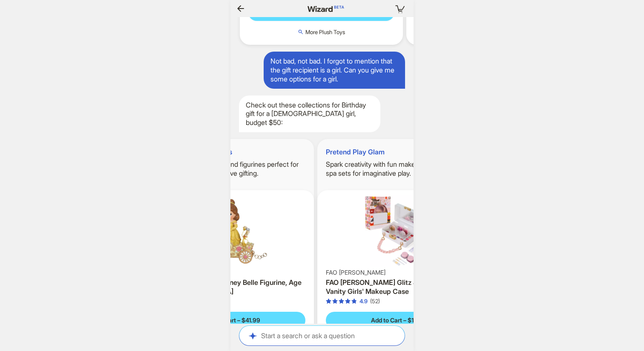 Image resolution: width=644 pixels, height=351 pixels. What do you see at coordinates (233, 320) in the screenshot?
I see `span: Add to Cart – $41.99` at bounding box center [233, 320].